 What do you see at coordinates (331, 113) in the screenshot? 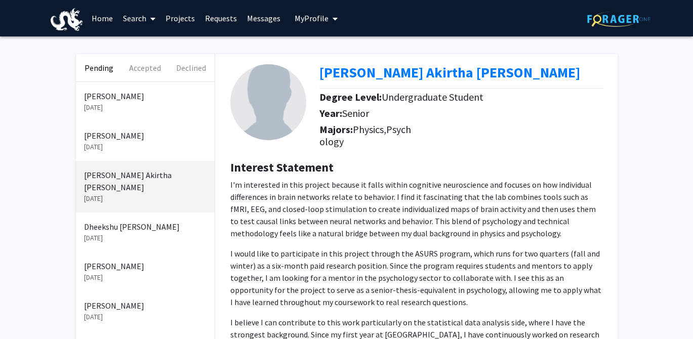
I see `b: Year:` at bounding box center [331, 113].